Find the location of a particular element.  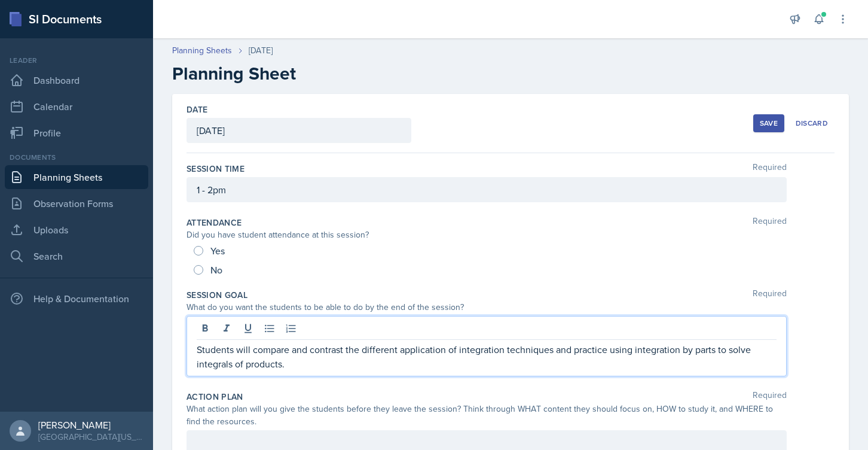

label: Session Goal is located at coordinates (217, 295).